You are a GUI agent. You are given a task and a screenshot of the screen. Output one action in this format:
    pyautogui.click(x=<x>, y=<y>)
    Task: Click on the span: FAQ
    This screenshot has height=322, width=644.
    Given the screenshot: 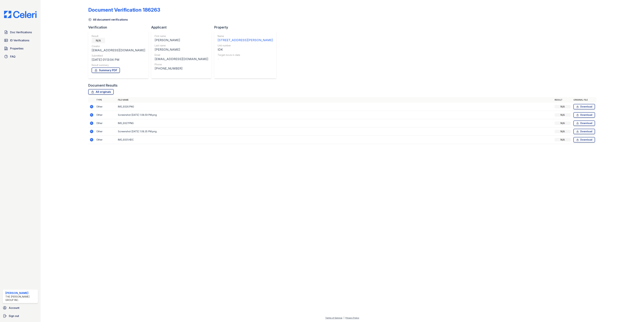 What is the action you would take?
    pyautogui.click(x=13, y=57)
    